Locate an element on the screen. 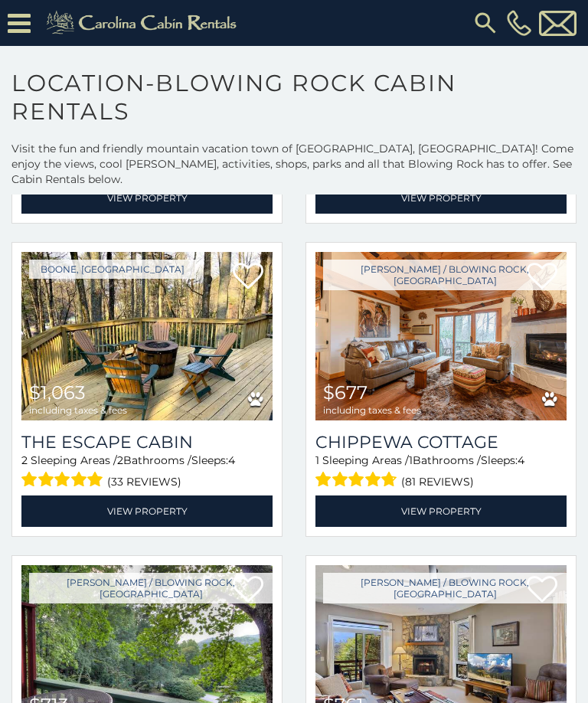 The height and width of the screenshot is (703, 588). a: Add to favorites is located at coordinates (248, 278).